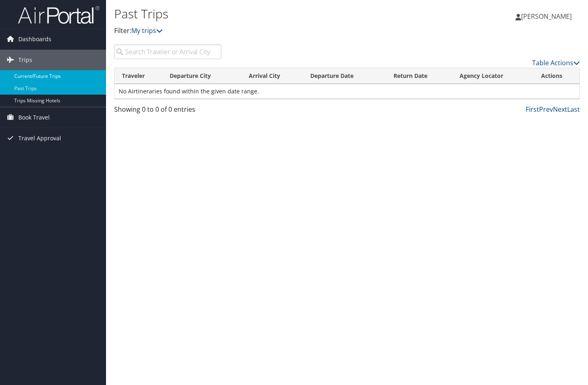  What do you see at coordinates (34, 117) in the screenshot?
I see `span: Book Travel` at bounding box center [34, 117].